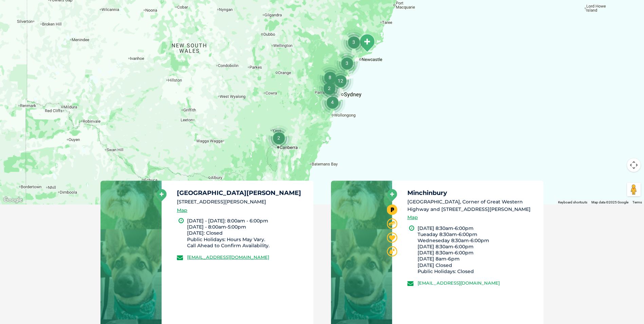 The height and width of the screenshot is (324, 644). I want to click on button: Map camera controls, so click(634, 165).